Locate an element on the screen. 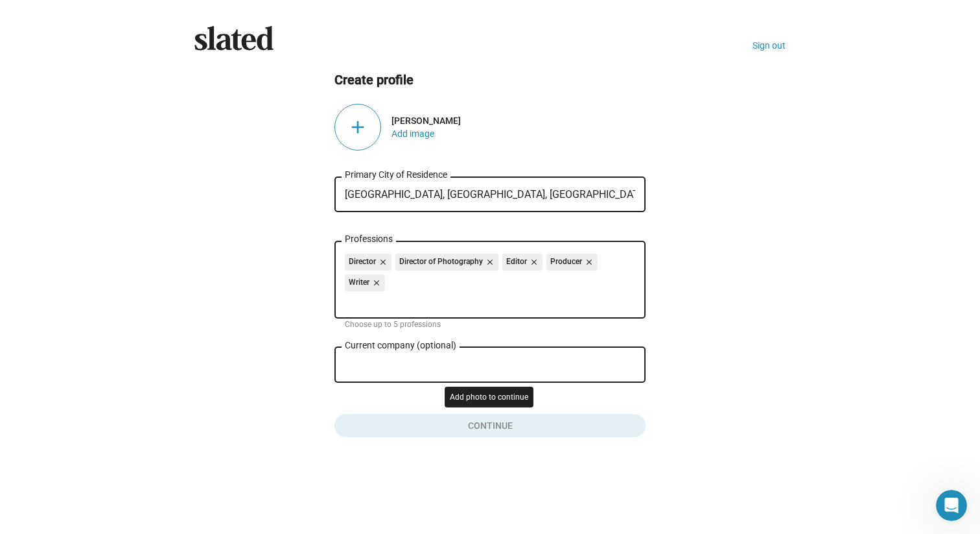 Image resolution: width=980 pixels, height=534 pixels. mat-chip: Director of Photography is located at coordinates (447, 262).